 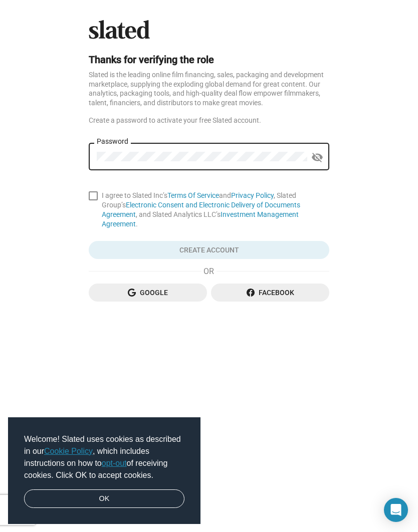 I want to click on mat-icon: visibility_off, so click(x=318, y=157).